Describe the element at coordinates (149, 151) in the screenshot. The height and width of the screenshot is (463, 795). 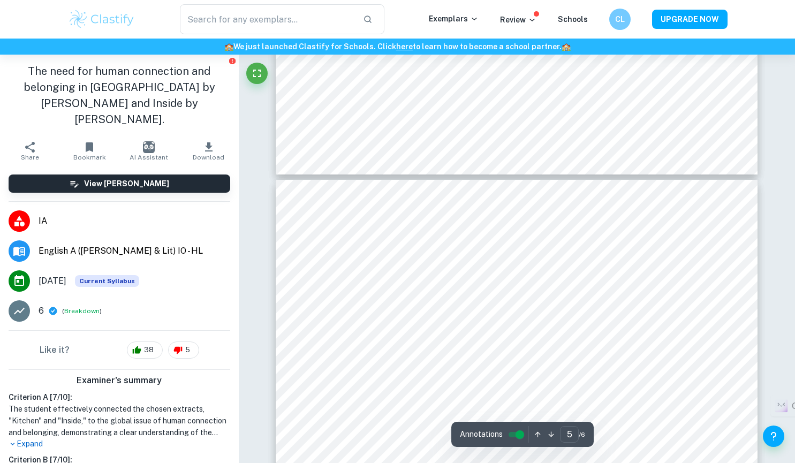
I see `button: AI Assistant` at that location.